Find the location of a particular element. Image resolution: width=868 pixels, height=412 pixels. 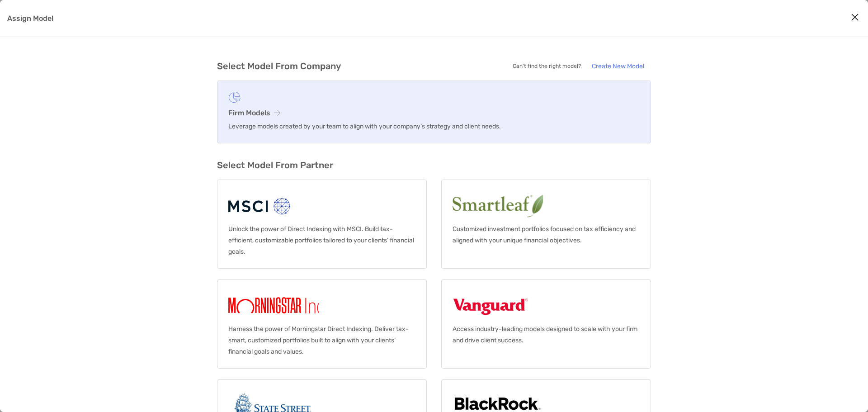

a: VanguardAccess industry-leading models designed to scale with your firm and drive client success. is located at coordinates (546, 324).